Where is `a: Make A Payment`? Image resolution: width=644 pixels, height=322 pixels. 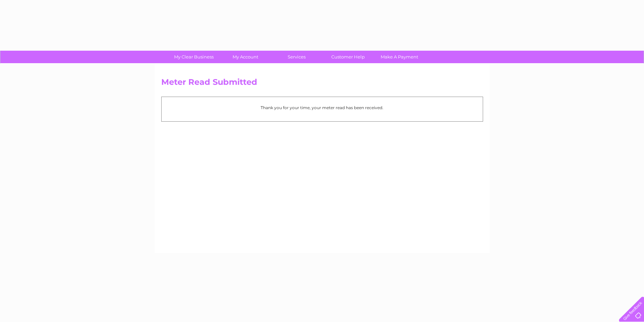 a: Make A Payment is located at coordinates (399, 57).